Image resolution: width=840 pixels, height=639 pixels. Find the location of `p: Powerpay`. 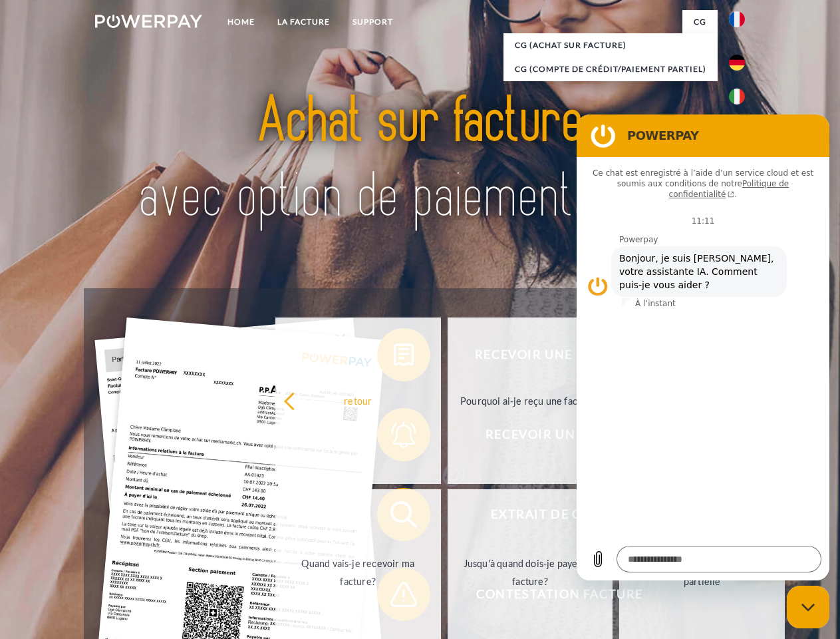

p: Powerpay is located at coordinates (148, 125).